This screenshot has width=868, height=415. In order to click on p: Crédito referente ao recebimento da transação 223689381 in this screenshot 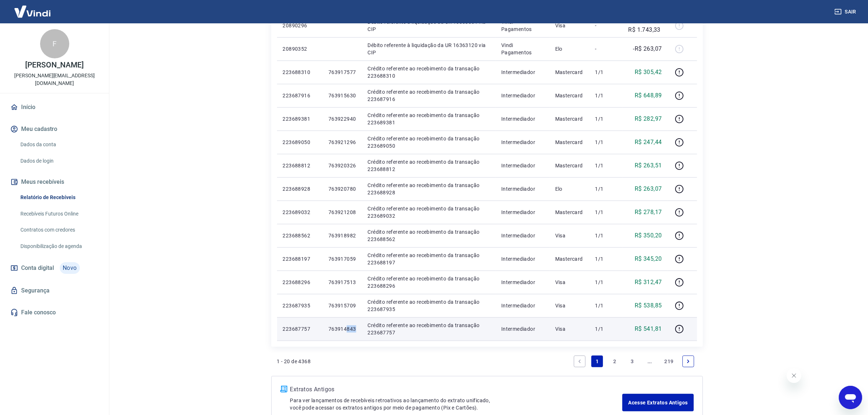, I will do `click(429, 119)`.